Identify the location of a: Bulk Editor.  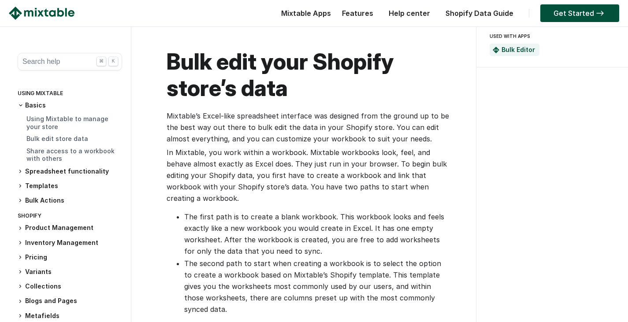
(518, 49).